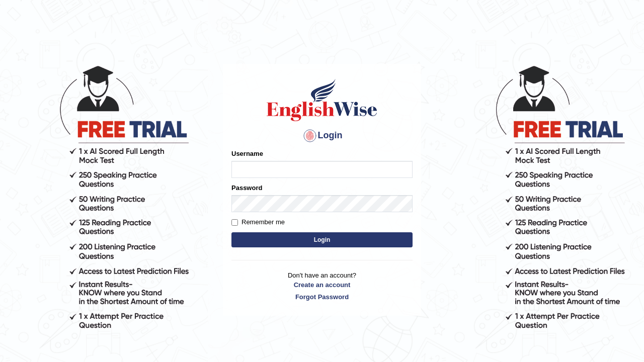 Image resolution: width=644 pixels, height=362 pixels. I want to click on a: Forgot Password, so click(322, 297).